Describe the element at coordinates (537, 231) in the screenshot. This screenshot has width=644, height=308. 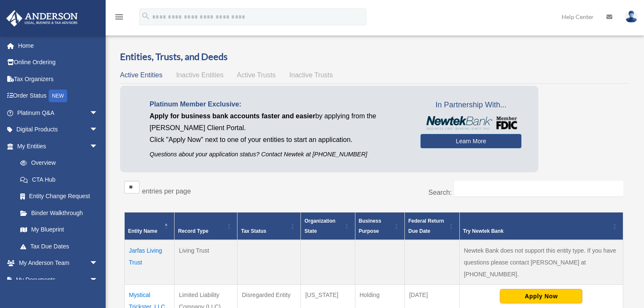
I see `div: Try Newtek Bank` at that location.